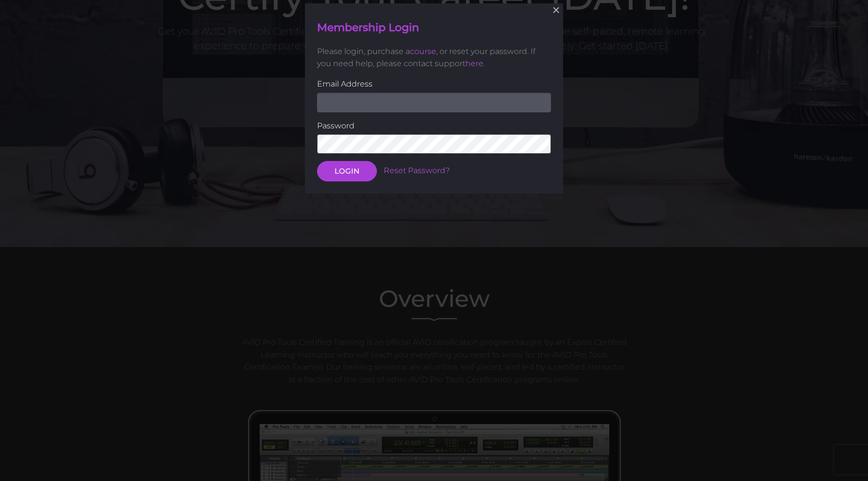 This screenshot has width=868, height=481. Describe the element at coordinates (423, 51) in the screenshot. I see `a: course` at that location.